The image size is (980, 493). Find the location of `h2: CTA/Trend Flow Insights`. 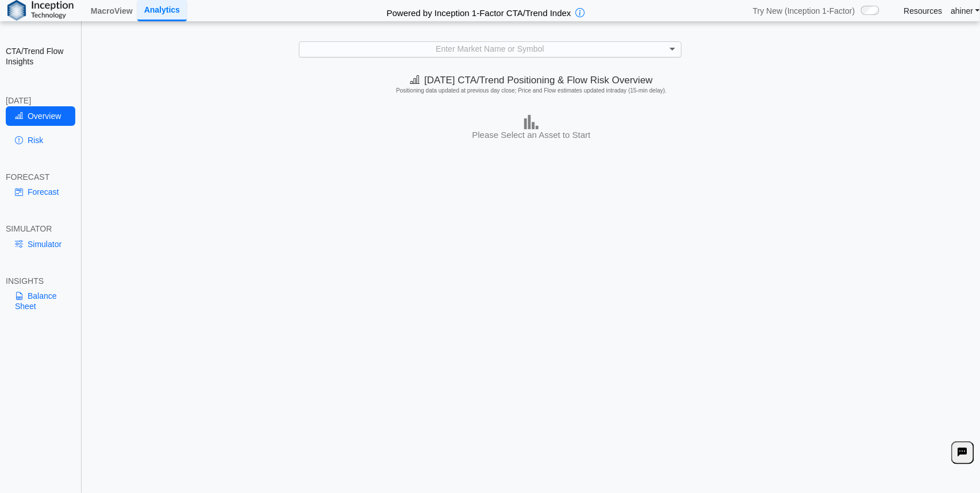

h2: CTA/Trend Flow Insights is located at coordinates (40, 56).